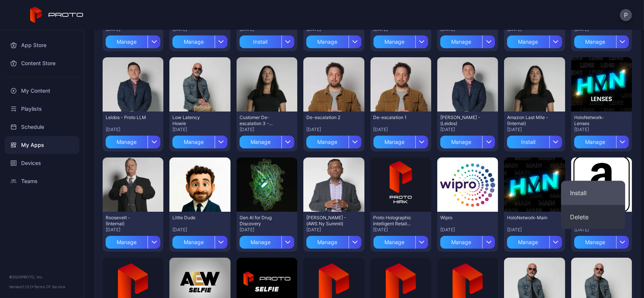 This screenshot has width=644, height=298. Describe the element at coordinates (42, 63) in the screenshot. I see `a: Content Store` at that location.